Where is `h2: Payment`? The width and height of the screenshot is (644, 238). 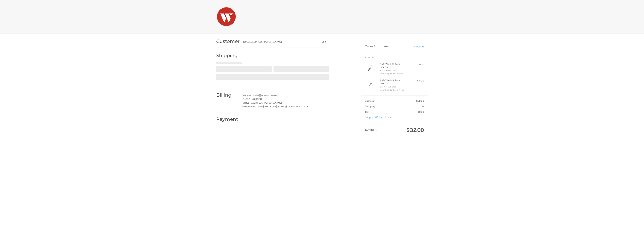 h2: Payment is located at coordinates (227, 119).